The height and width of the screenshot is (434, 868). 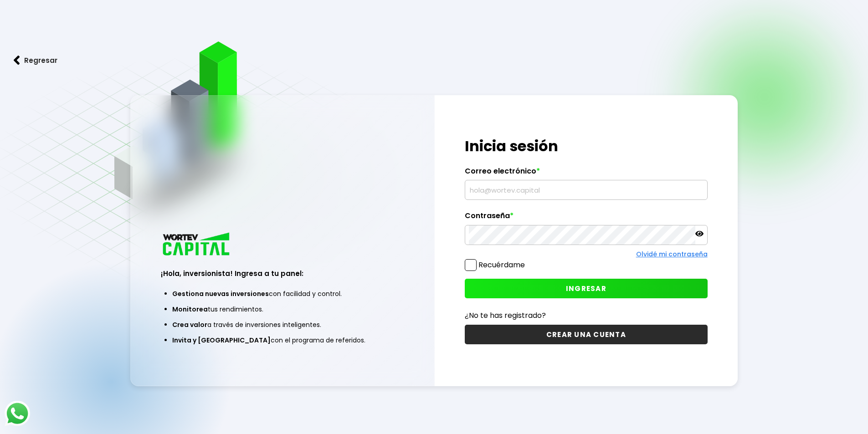 I want to click on li: a través de inversiones inteligentes., so click(x=282, y=325).